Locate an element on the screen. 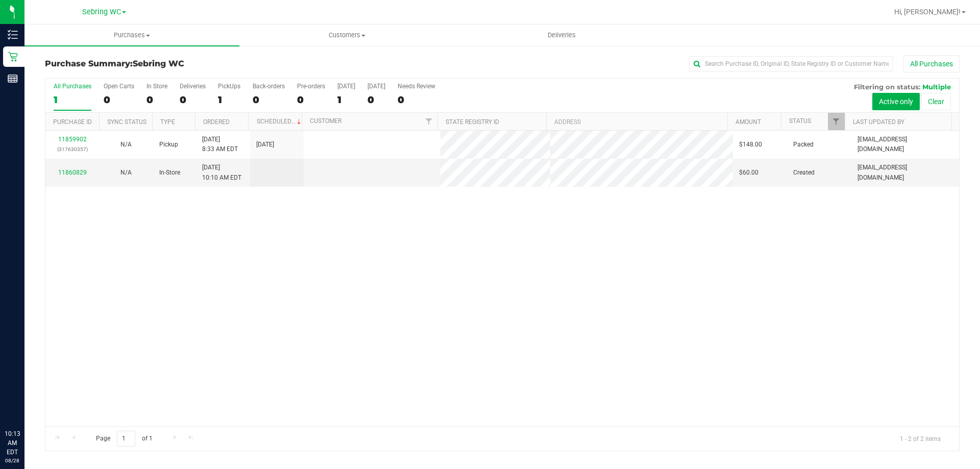  a: Customer is located at coordinates (326, 121).